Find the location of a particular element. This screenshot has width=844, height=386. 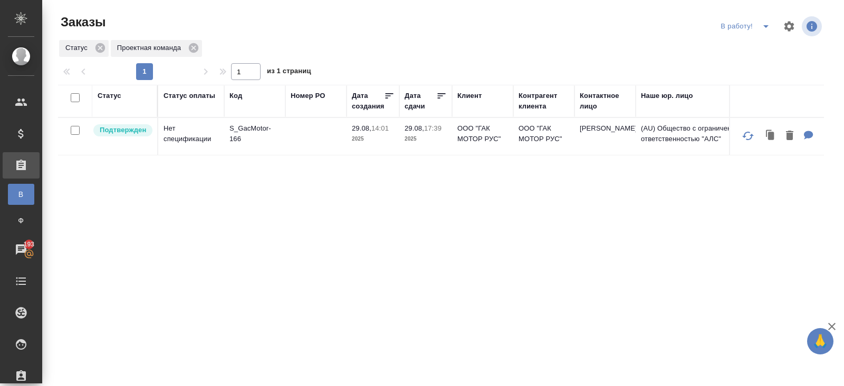

p: 17:39 is located at coordinates (432, 128).